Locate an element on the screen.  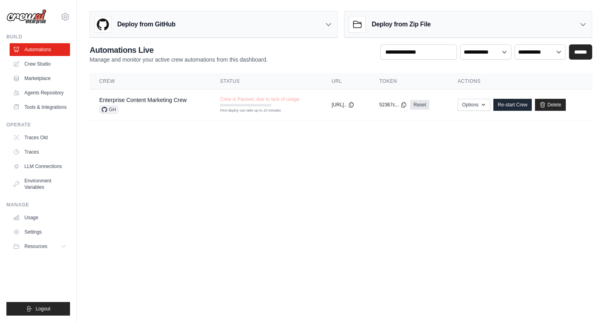
h3: Deploy from Zip File is located at coordinates (401, 24).